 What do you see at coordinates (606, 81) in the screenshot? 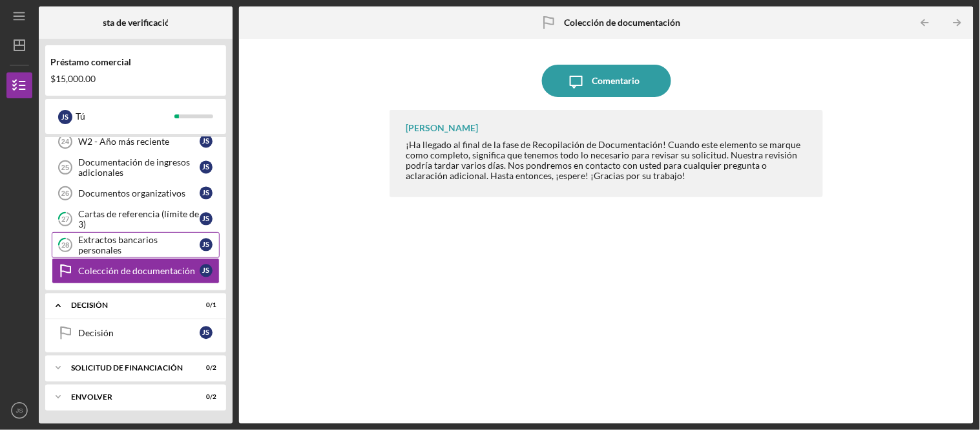
I see `button: Comentario` at bounding box center [606, 81].